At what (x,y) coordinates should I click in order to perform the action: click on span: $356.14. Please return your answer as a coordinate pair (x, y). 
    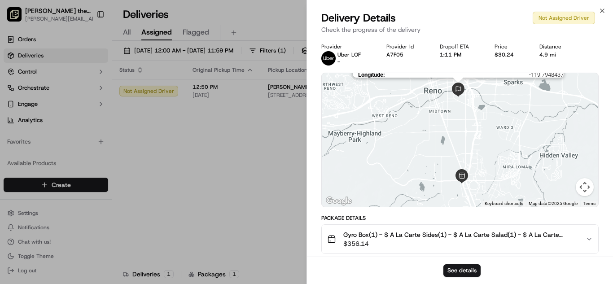
    Looking at the image, I should click on (461, 244).